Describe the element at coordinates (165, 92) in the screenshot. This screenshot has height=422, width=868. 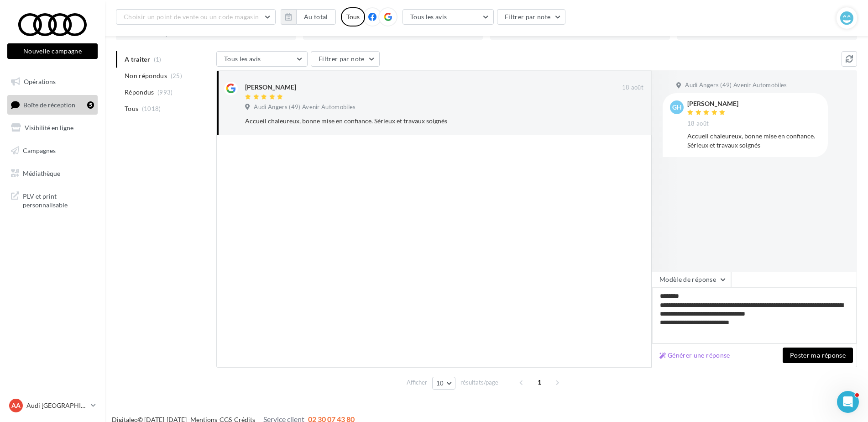
I see `span: (993)` at that location.